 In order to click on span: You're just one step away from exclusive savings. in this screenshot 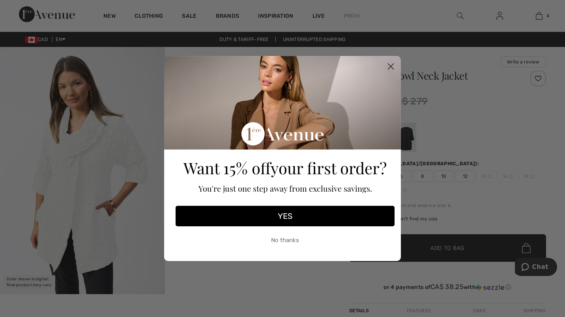, I will do `click(285, 188)`.